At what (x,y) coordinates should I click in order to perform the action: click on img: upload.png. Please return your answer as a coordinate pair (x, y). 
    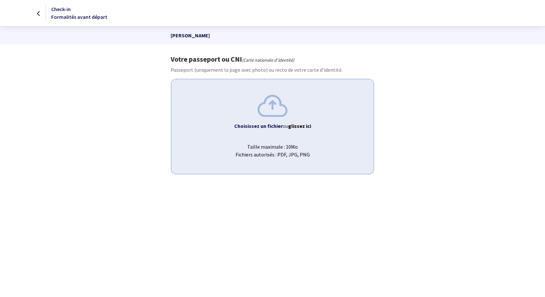
    Looking at the image, I should click on (273, 105).